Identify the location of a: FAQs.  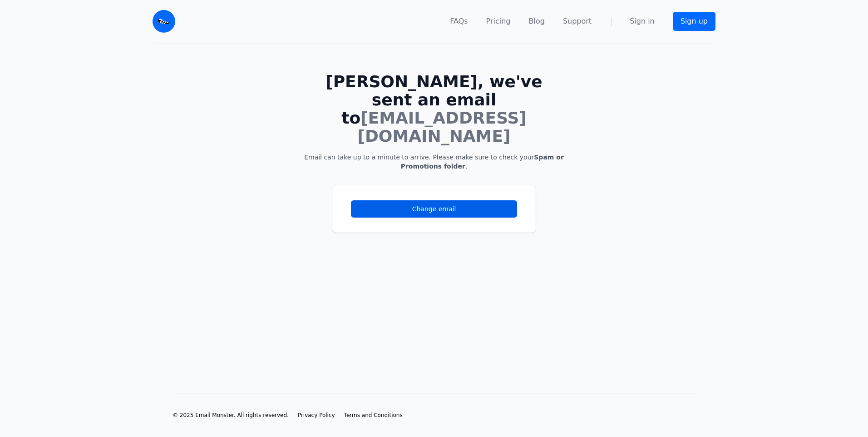
(459, 22).